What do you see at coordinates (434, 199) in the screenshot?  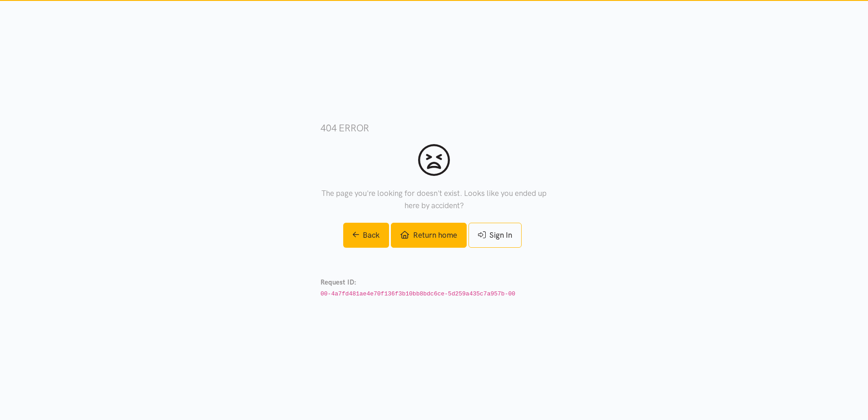 I see `p: The page you're looking for doesn't exist. Looks like you ended up here by accident?` at bounding box center [434, 199].